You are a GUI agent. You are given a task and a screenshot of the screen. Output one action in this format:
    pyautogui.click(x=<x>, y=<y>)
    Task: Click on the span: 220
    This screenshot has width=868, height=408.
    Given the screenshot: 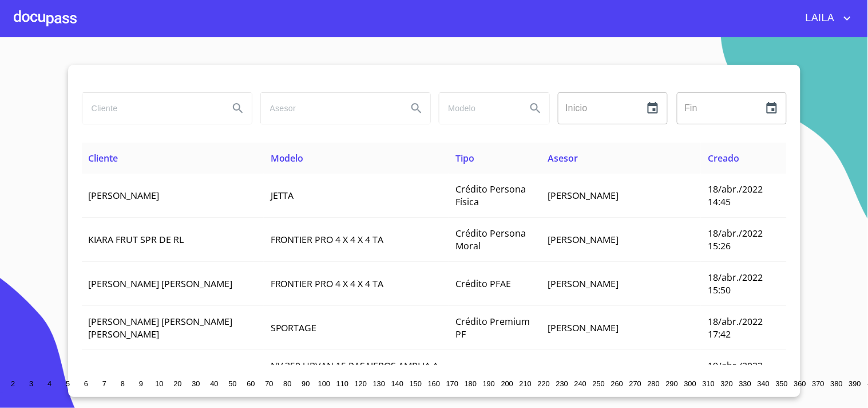 What is the action you would take?
    pyautogui.click(x=544, y=383)
    